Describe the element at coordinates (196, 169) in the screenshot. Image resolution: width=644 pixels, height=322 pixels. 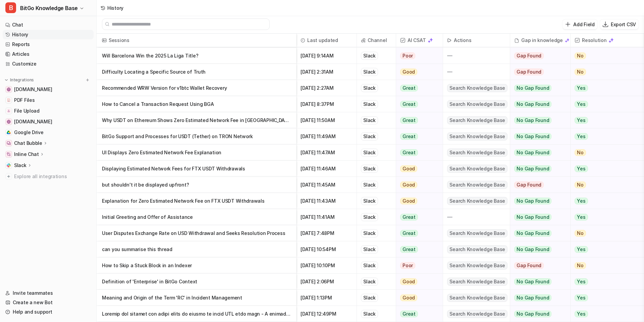
I see `p: Displaying Estimated Network Fees for FTX USDT Withdrawals` at that location.